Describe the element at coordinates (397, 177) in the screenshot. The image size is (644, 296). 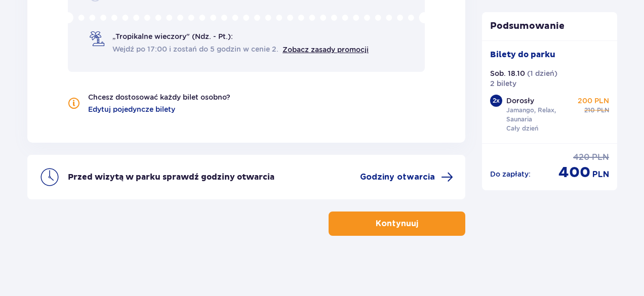
I see `span: Godziny otwarcia` at that location.